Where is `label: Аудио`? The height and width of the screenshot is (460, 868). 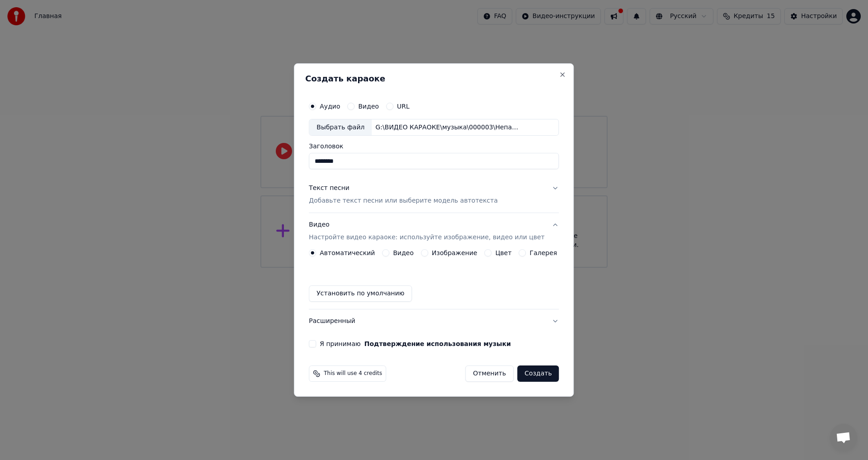
label: Аудио is located at coordinates (330, 107).